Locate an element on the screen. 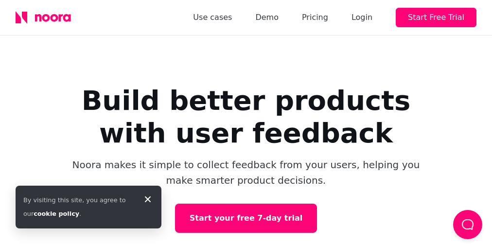 This screenshot has width=492, height=244. a: Pricing is located at coordinates (315, 18).